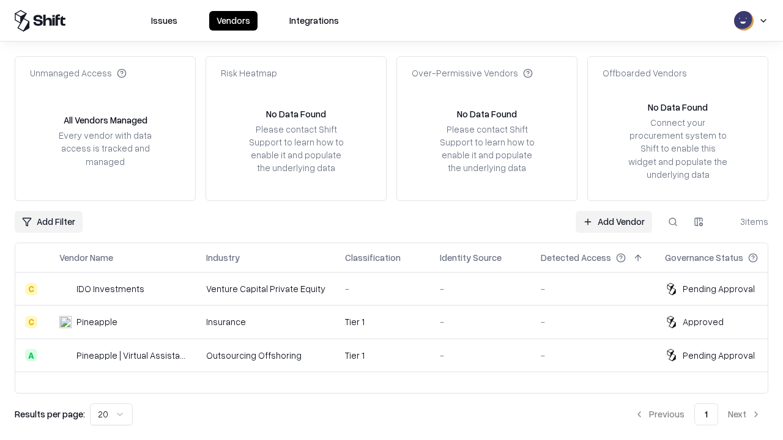 The height and width of the screenshot is (440, 783). Describe the element at coordinates (164, 21) in the screenshot. I see `button: Issues` at that location.